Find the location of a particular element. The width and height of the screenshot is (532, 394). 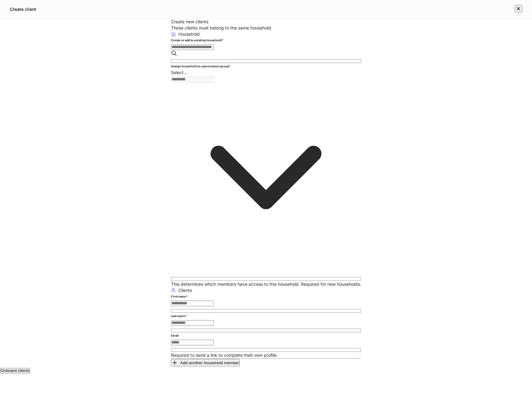

button: Add another household member is located at coordinates (205, 362).